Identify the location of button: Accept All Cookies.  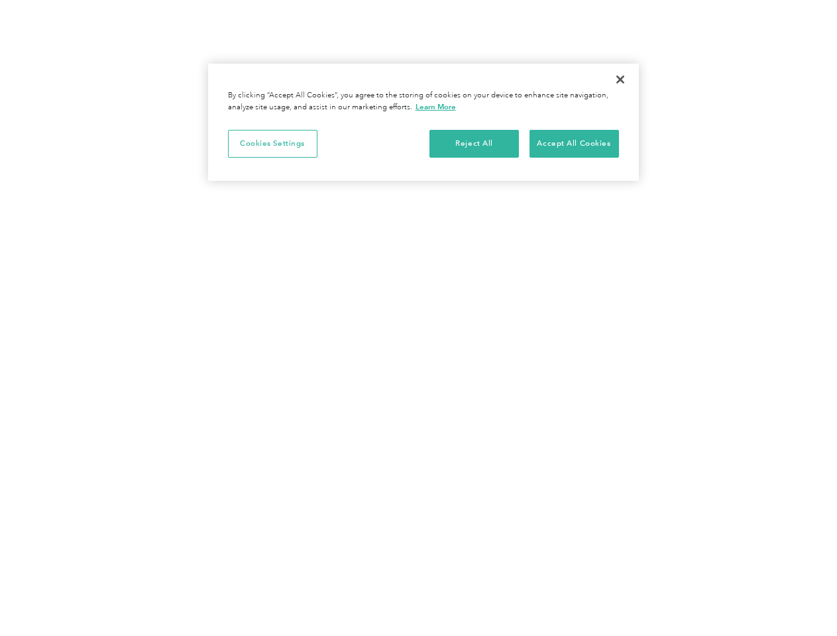
(574, 144).